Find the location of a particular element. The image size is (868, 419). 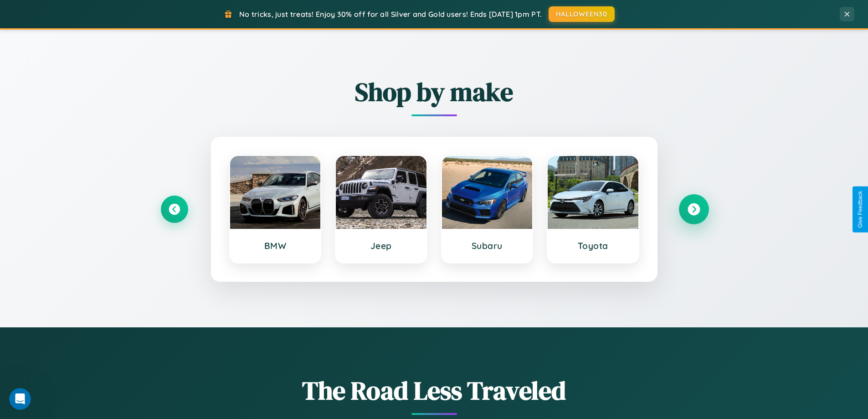

button: HALLOWEEN30 is located at coordinates (581, 14).